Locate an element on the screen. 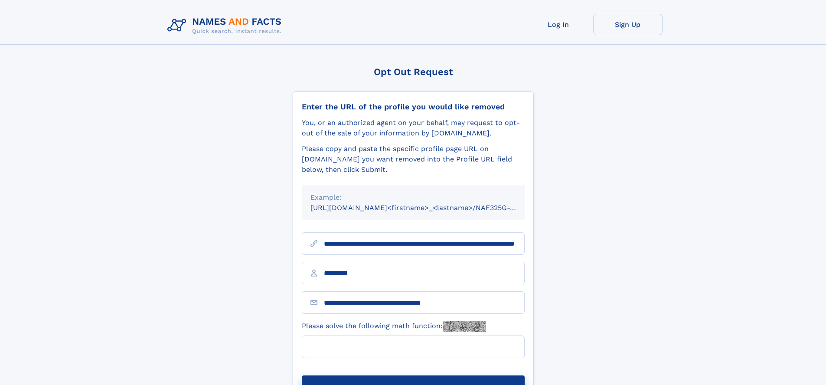 This screenshot has width=826, height=385. div: You, or an authorized agent on your behalf, may request to opt-out of the sale of your informatio... is located at coordinates (413, 128).